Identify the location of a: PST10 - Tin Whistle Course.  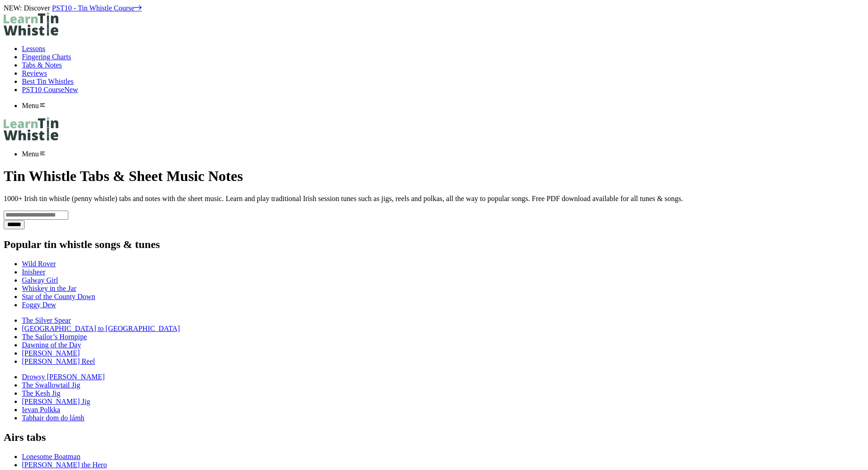
(96, 8).